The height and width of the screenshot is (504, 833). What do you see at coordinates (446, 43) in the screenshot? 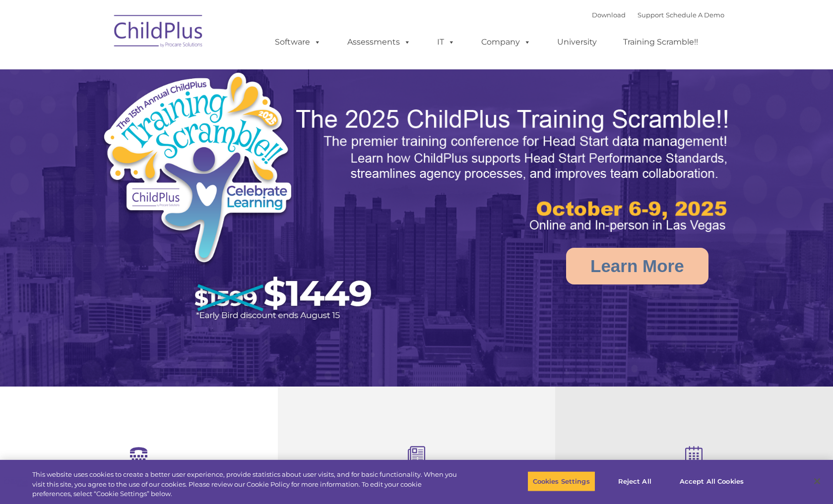
I see `a: IT` at bounding box center [446, 43].